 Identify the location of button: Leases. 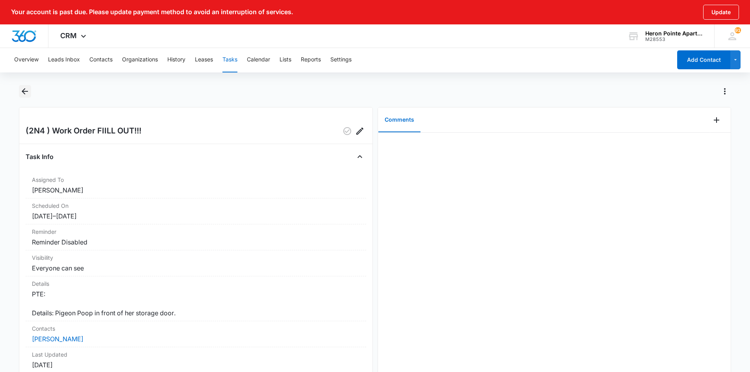
(204, 60).